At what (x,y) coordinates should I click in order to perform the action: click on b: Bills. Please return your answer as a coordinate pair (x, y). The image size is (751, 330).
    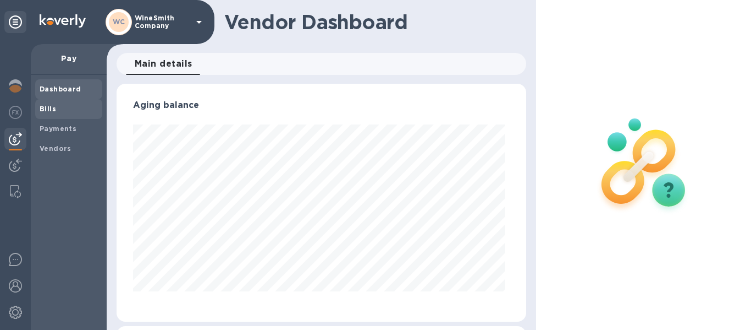
    Looking at the image, I should click on (48, 108).